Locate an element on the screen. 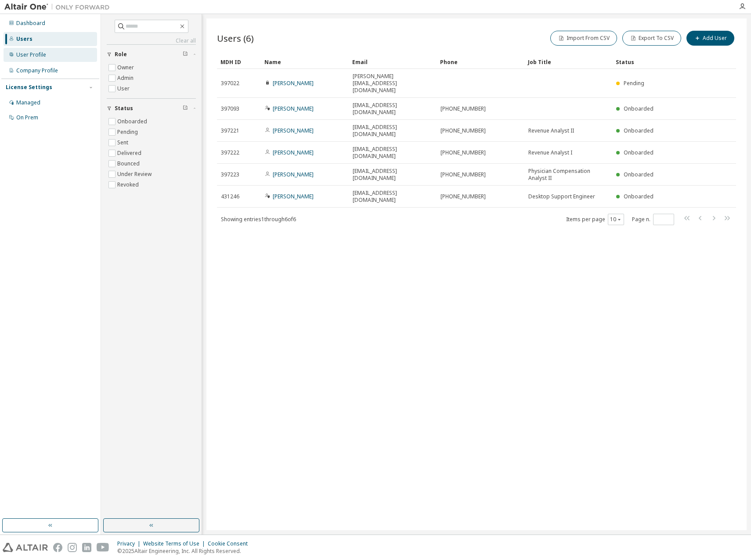  span: Page n. is located at coordinates (653, 219).